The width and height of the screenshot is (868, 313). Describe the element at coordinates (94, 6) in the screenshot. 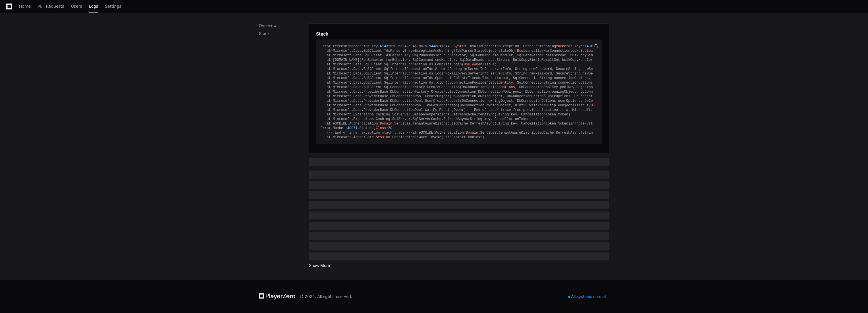

I see `span: Logs` at that location.